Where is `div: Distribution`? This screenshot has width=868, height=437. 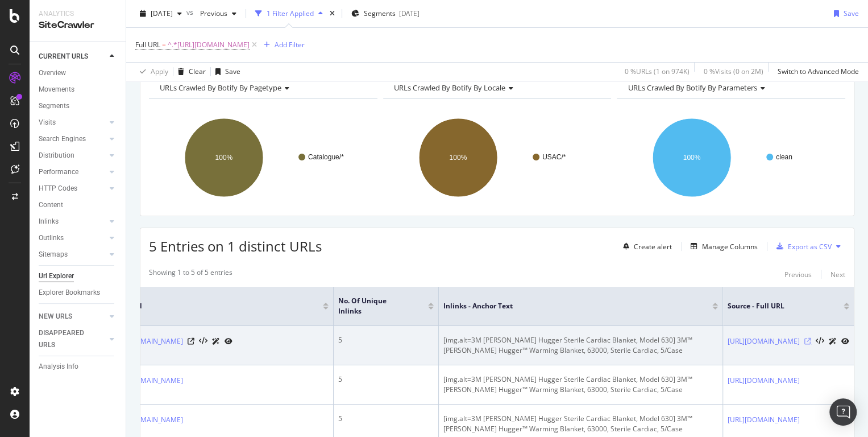
div: Distribution is located at coordinates (57, 155).